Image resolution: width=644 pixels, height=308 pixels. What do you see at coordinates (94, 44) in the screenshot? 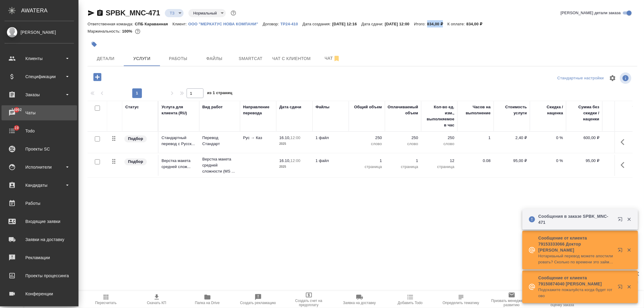
I see `button: Добавить тэг` at bounding box center [94, 44].